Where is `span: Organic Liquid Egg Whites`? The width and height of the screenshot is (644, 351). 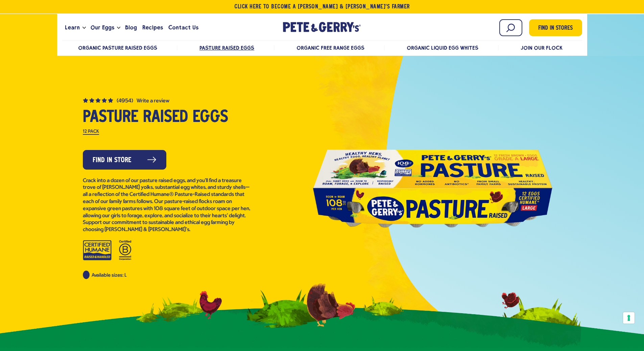 span: Organic Liquid Egg Whites is located at coordinates (443, 48).